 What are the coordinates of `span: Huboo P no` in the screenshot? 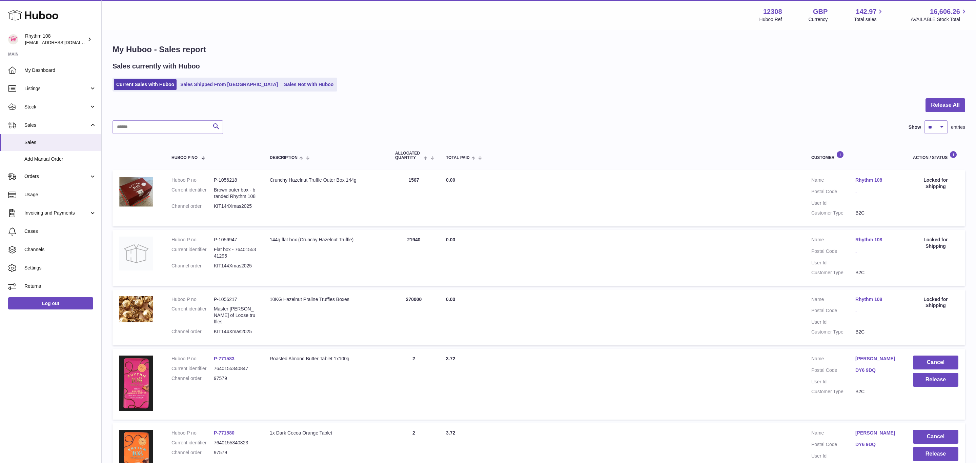 It's located at (184, 158).